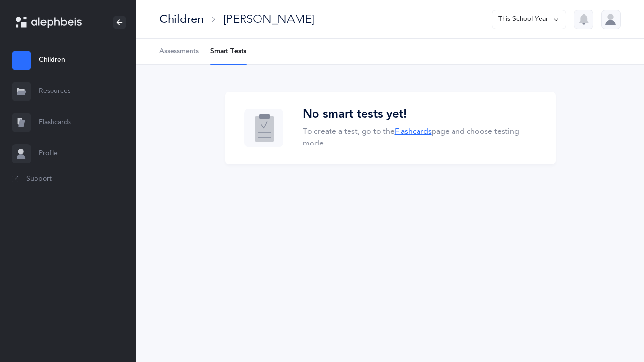 This screenshot has width=644, height=362. What do you see at coordinates (181, 19) in the screenshot?
I see `div: Children` at bounding box center [181, 19].